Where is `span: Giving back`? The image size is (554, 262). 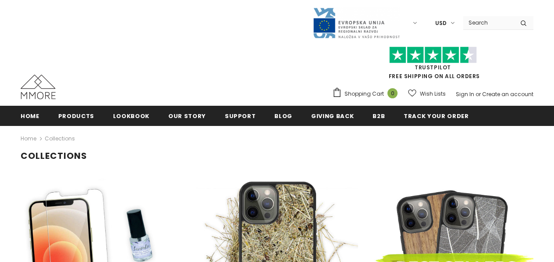 span: Giving back is located at coordinates (332, 116).